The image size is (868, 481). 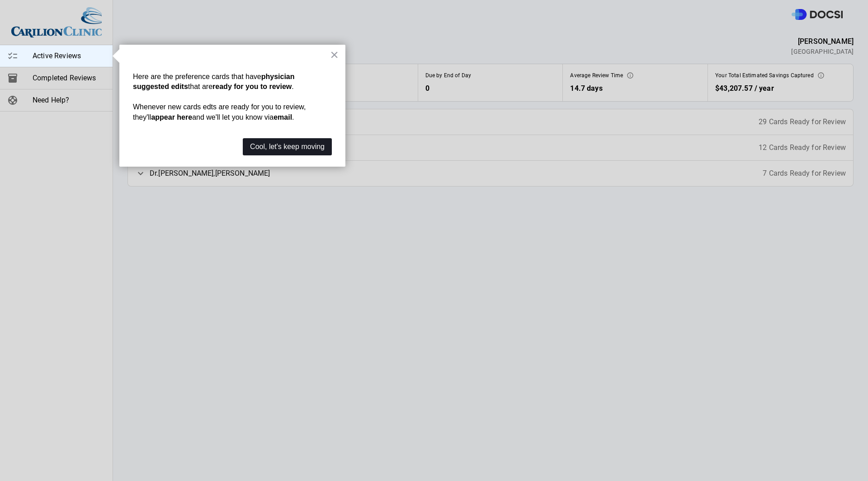 What do you see at coordinates (282, 117) in the screenshot?
I see `strong: email` at bounding box center [282, 117].